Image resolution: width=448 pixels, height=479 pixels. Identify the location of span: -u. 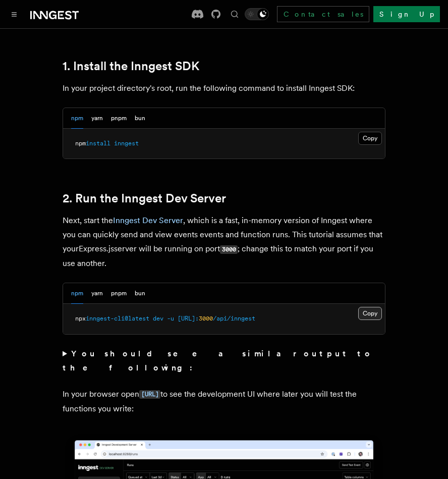
(171, 318).